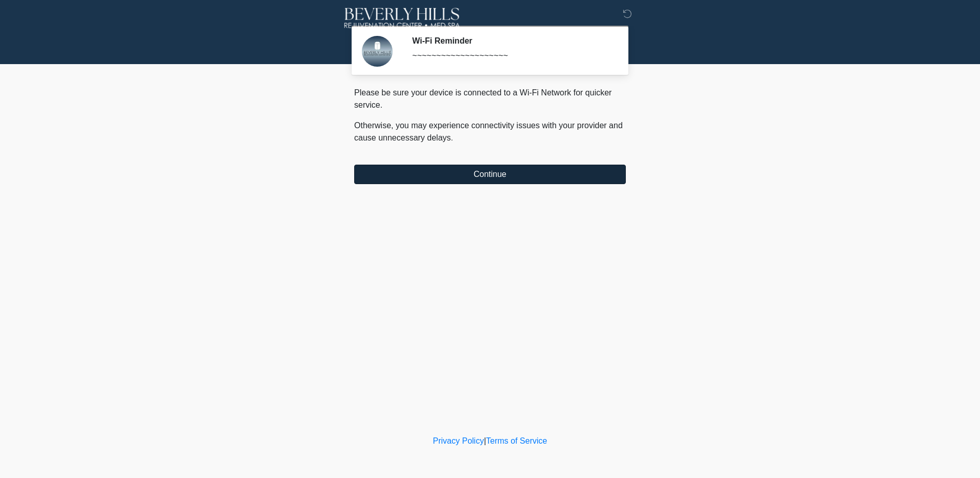 The image size is (980, 478). I want to click on img: Beverly Hills Rejuvenation Center - Frisco & Highland Park Logo, so click(402, 18).